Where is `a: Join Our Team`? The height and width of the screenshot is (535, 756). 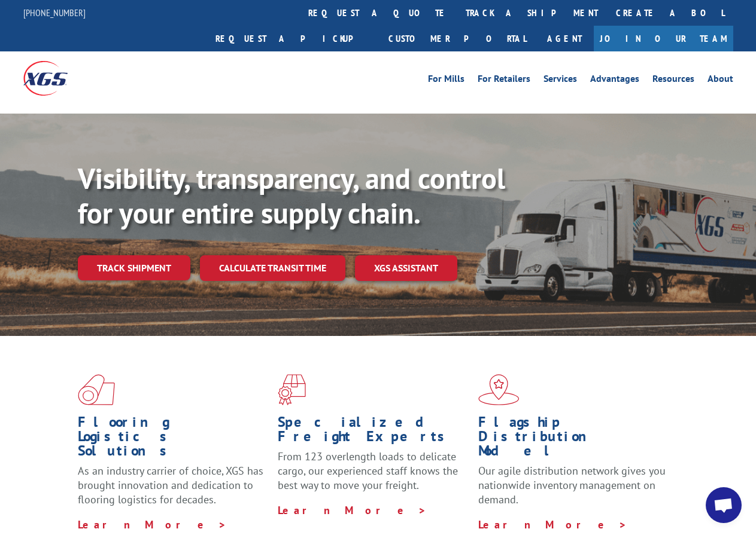 a: Join Our Team is located at coordinates (663, 38).